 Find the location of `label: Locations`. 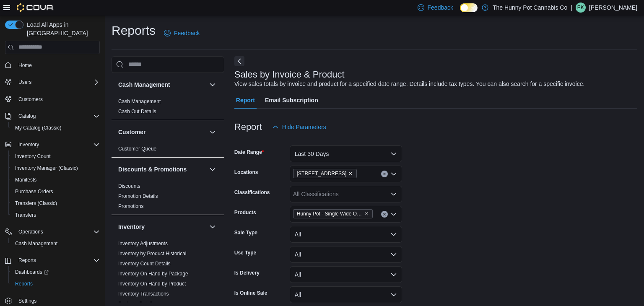

label: Locations is located at coordinates (246, 172).